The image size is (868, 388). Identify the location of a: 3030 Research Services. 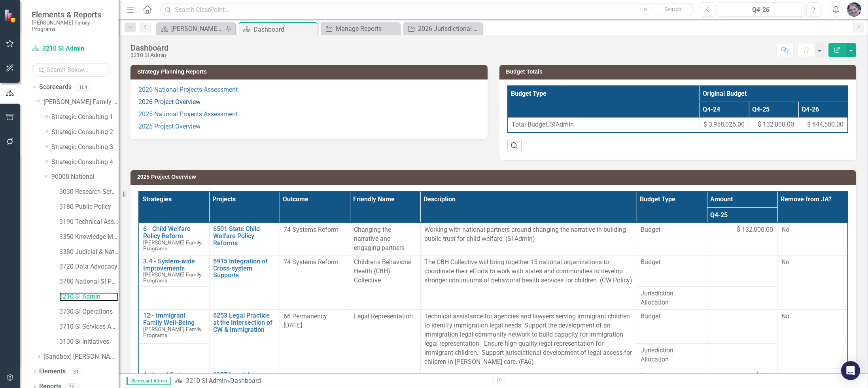
(89, 191).